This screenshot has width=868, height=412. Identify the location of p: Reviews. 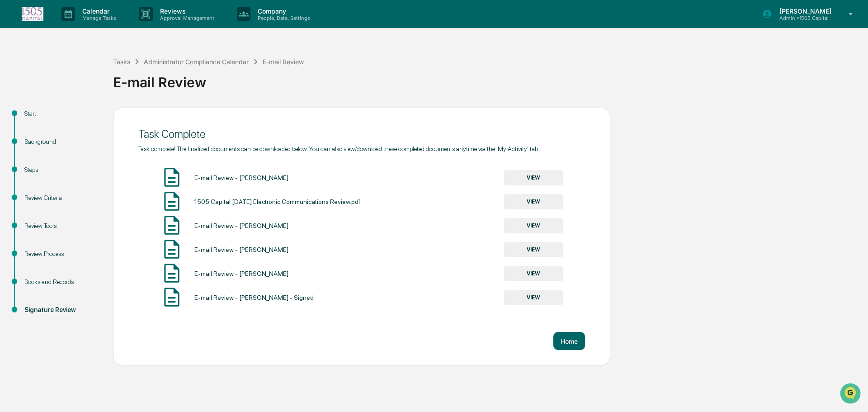
(186, 11).